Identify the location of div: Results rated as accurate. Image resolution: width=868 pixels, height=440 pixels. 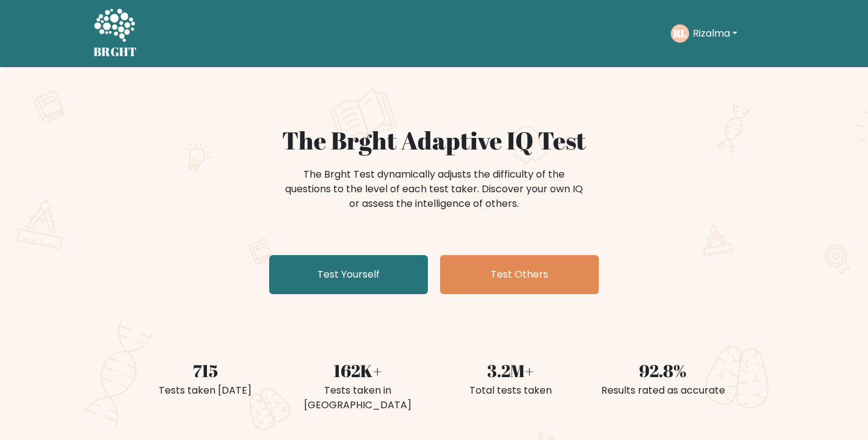
(663, 390).